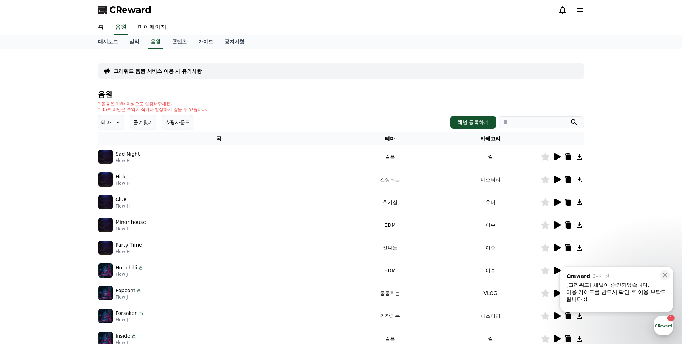 This screenshot has width=682, height=344. I want to click on p: * 35초 미만은 수익이 적거나 발생하지 않을 수 있습니다., so click(153, 109).